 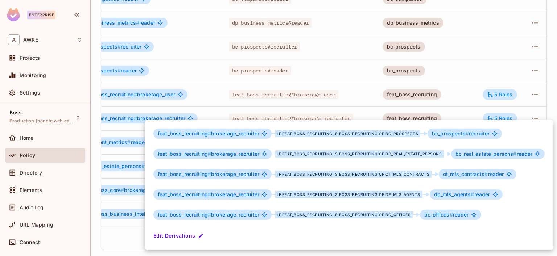 What do you see at coordinates (359, 154) in the screenshot?
I see `div: if feat_boss_recruiting is boss_recruiting of bc_real_estate_persons` at bounding box center [359, 154].